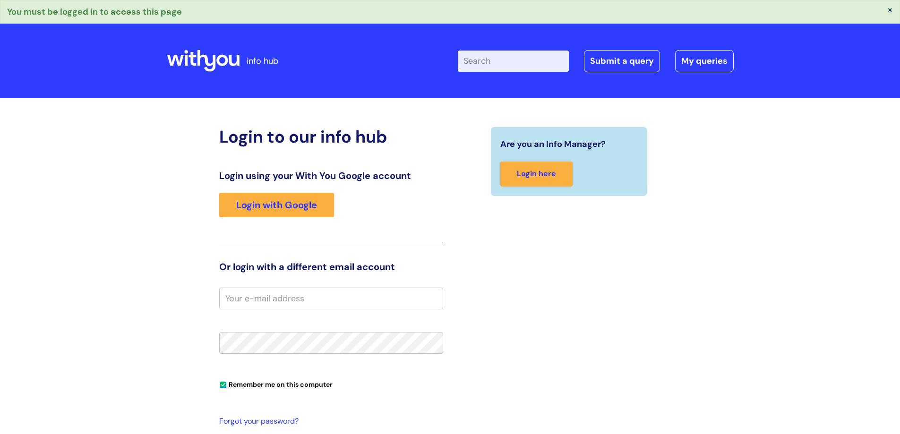 The height and width of the screenshot is (434, 900). I want to click on a: Submit a query, so click(622, 61).